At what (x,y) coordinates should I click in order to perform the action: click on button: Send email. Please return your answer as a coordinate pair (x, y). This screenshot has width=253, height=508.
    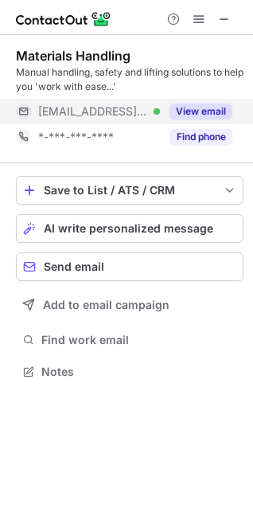
    Looking at the image, I should click on (130, 267).